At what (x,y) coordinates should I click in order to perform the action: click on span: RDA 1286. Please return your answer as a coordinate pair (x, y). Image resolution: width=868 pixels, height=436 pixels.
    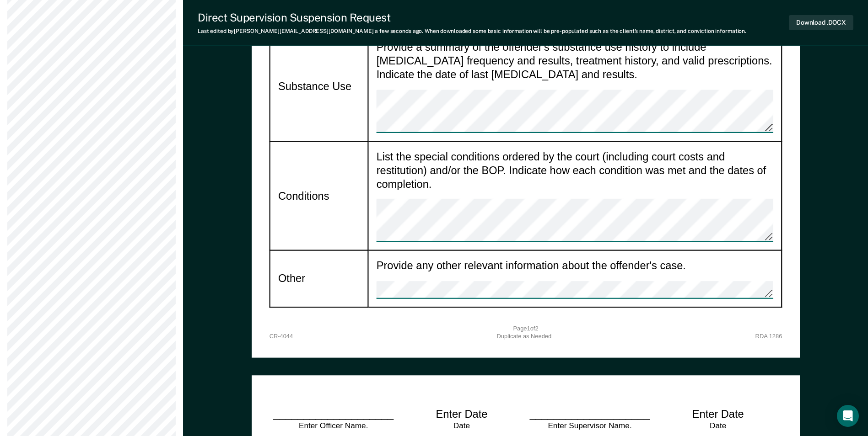
    Looking at the image, I should click on (769, 337).